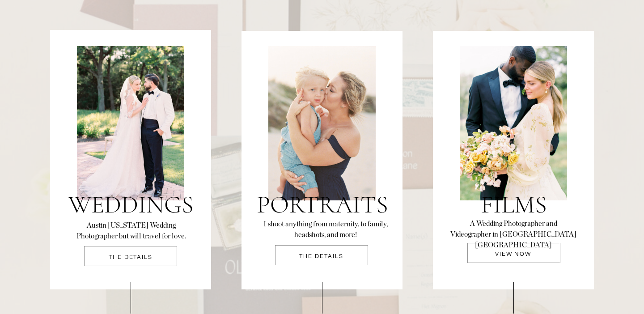 This screenshot has height=314, width=644. What do you see at coordinates (326, 229) in the screenshot?
I see `a: I shoot anything from maternity, to family, headshots, and more!` at bounding box center [326, 229].